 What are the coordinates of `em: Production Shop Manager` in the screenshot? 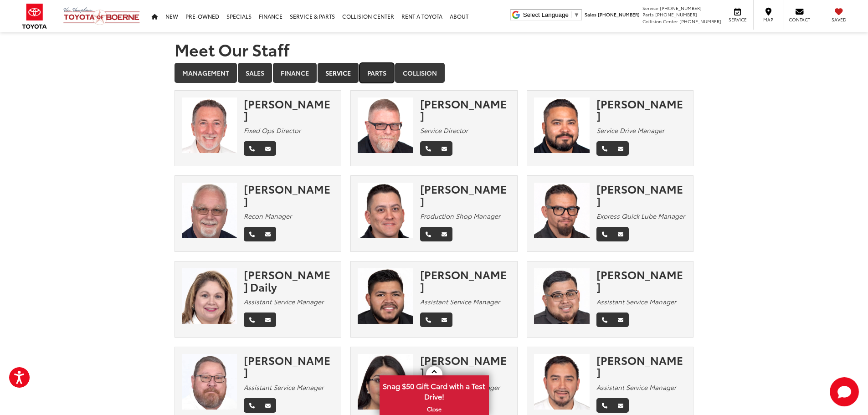 It's located at (460, 216).